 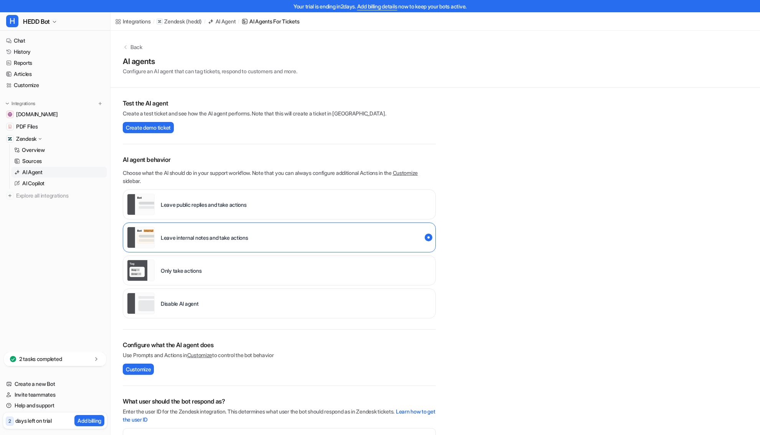 I want to click on img: explore all integrations, so click(x=10, y=196).